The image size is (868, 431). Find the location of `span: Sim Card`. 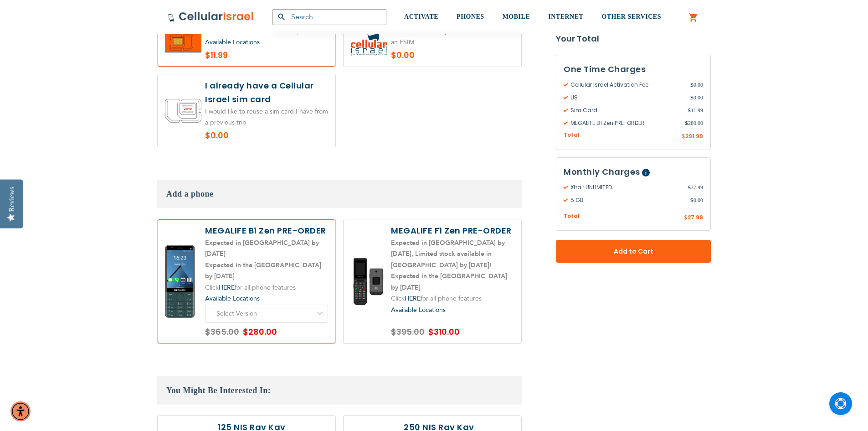

span: Sim Card is located at coordinates (625, 110).